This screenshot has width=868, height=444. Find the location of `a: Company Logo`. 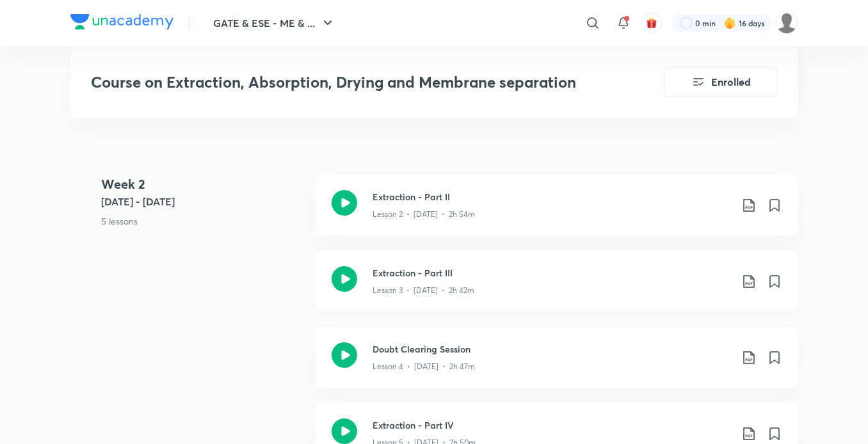

a: Company Logo is located at coordinates (121, 23).